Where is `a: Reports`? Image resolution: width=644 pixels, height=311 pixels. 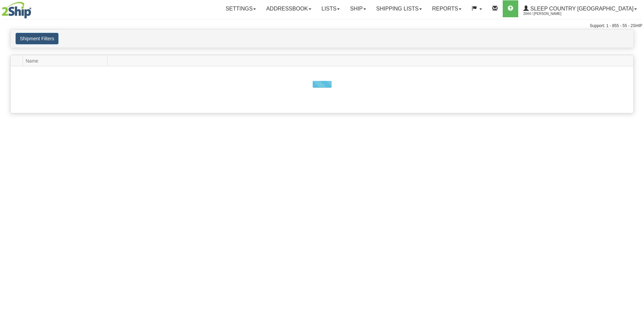
a: Reports is located at coordinates (447, 9).